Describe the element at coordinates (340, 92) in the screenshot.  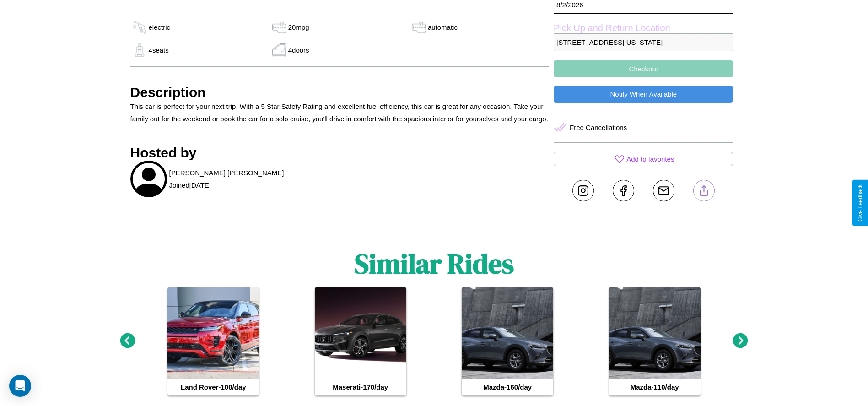
I see `h3: Description` at that location.